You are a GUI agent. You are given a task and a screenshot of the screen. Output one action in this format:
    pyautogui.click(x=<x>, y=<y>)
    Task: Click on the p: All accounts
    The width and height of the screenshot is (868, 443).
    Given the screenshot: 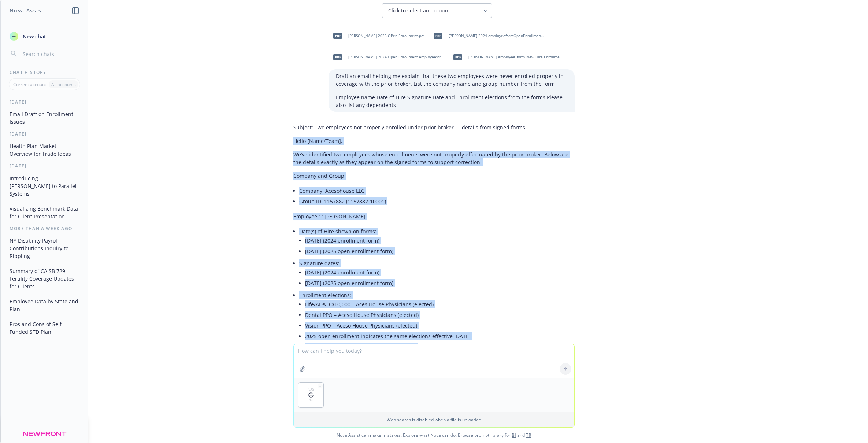 What is the action you would take?
    pyautogui.click(x=64, y=84)
    